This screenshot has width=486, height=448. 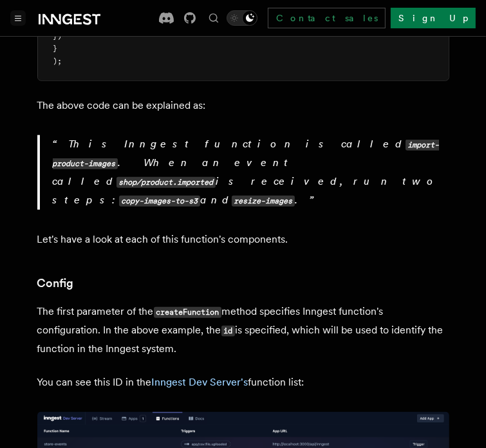 I want to click on a: Sign Up, so click(x=433, y=18).